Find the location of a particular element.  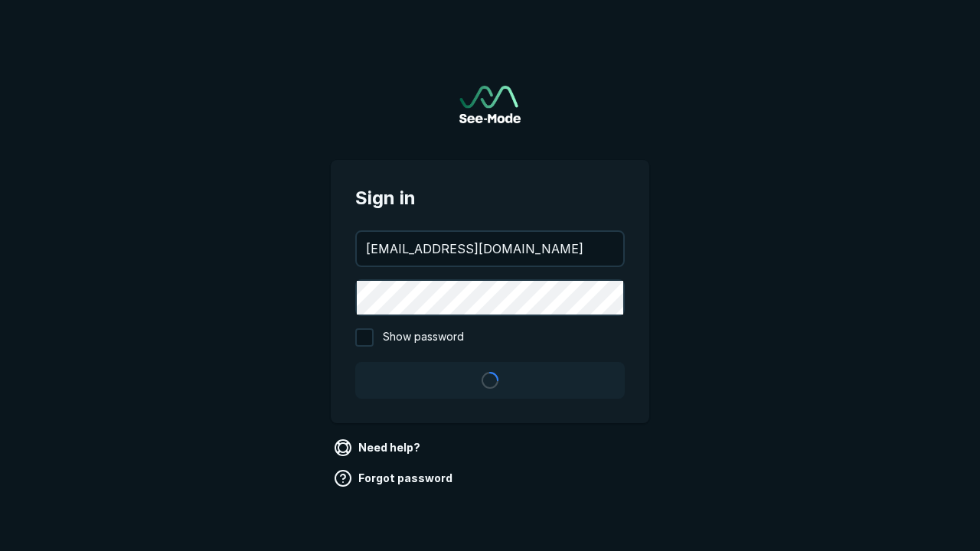

img: See-Mode Logo is located at coordinates (490, 104).